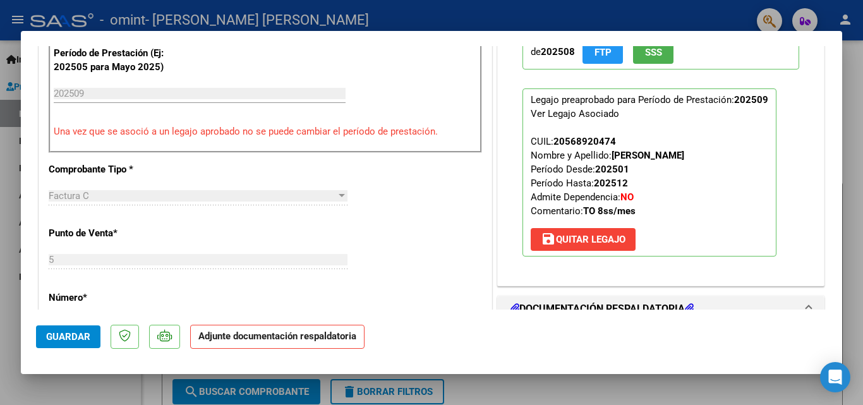 Image resolution: width=863 pixels, height=405 pixels. What do you see at coordinates (602, 309) in the screenshot?
I see `h1: DOCUMENTACIÓN RESPALDATORIA` at bounding box center [602, 309].